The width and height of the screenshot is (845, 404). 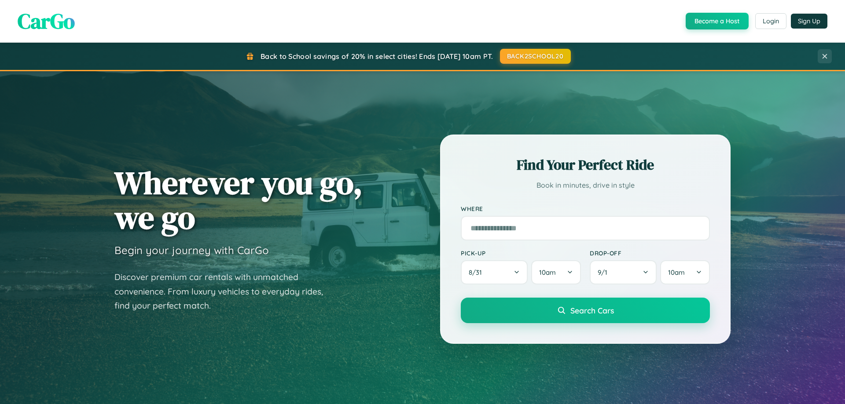 What do you see at coordinates (535, 56) in the screenshot?
I see `button: BACK2SCHOOL20` at bounding box center [535, 56].